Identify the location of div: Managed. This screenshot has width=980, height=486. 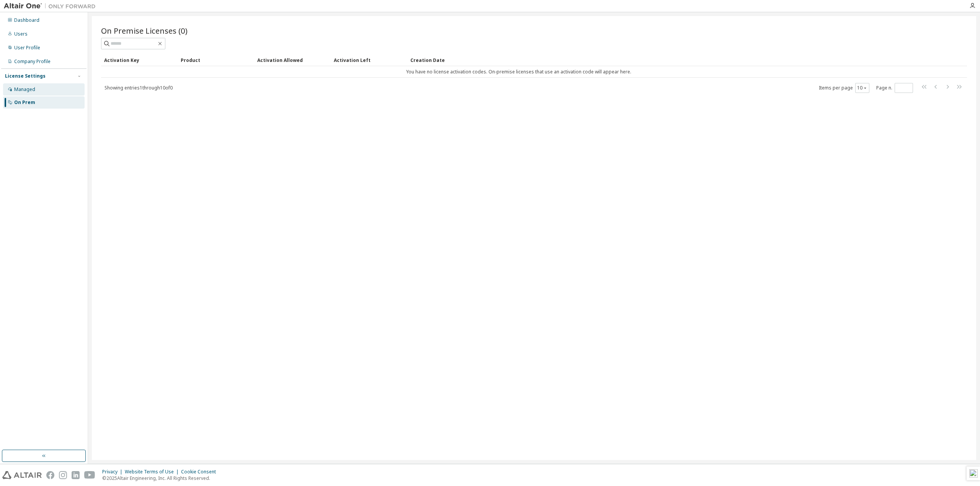
(25, 89).